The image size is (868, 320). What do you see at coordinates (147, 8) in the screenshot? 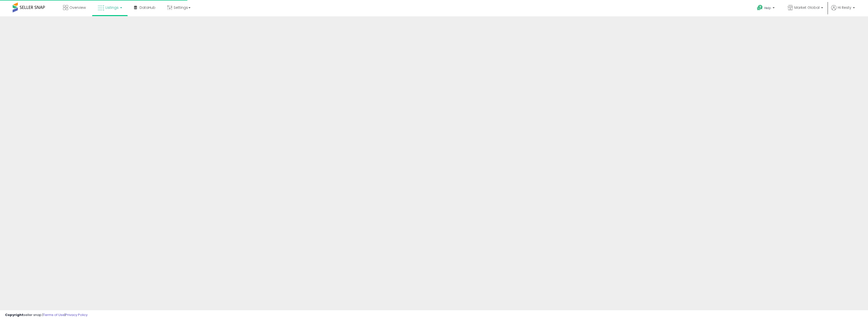
I see `span: DataHub` at bounding box center [147, 8].